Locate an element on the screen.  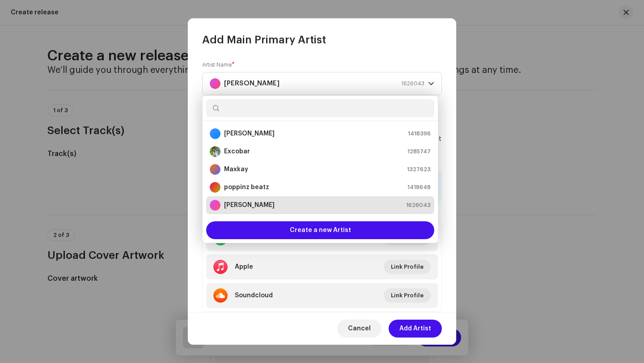
li: Excobar is located at coordinates (320, 151).